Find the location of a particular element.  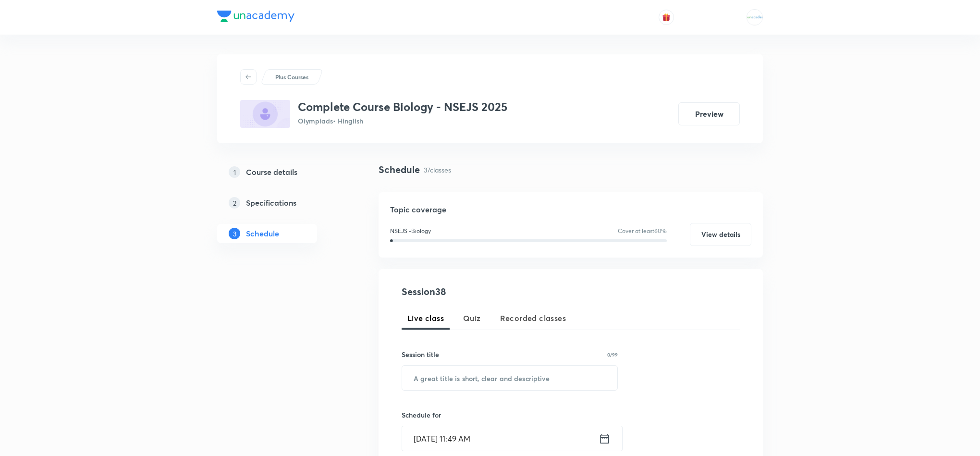

p: Cover at least 60 % is located at coordinates (642, 231).